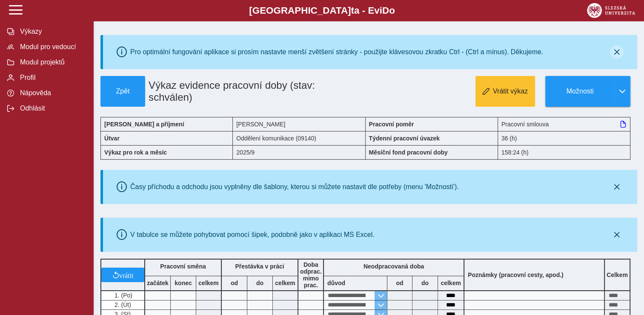 This screenshot has width=644, height=315. What do you see at coordinates (123, 91) in the screenshot?
I see `button: Zpět` at bounding box center [123, 91].